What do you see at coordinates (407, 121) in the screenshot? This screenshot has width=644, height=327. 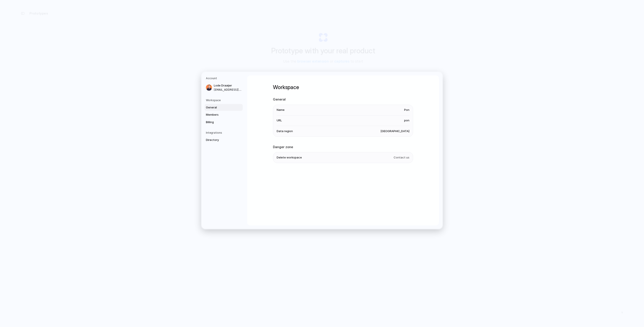 I see `span: pon` at bounding box center [407, 121].